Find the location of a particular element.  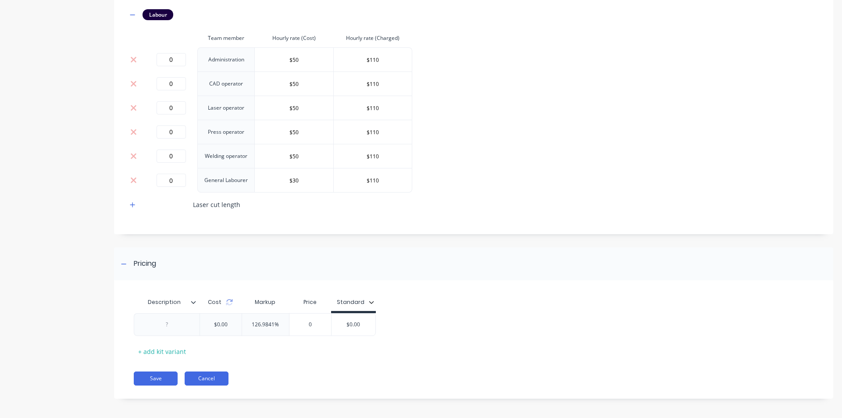

div: + add kit variant is located at coordinates (162, 351).